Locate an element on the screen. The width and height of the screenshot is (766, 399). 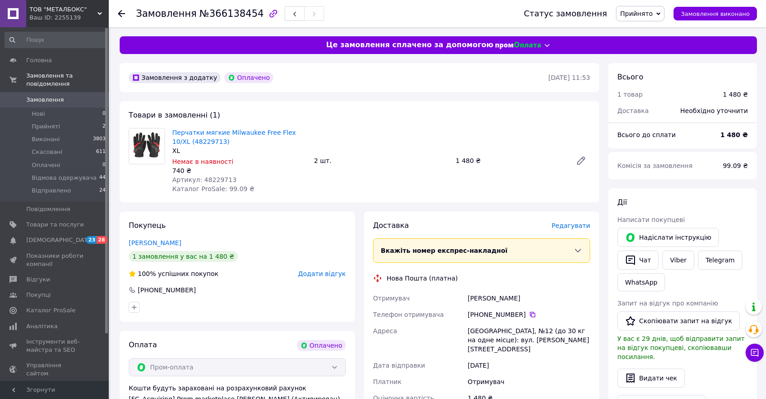
button: Скопіювати запит на відгук is located at coordinates (679, 321).